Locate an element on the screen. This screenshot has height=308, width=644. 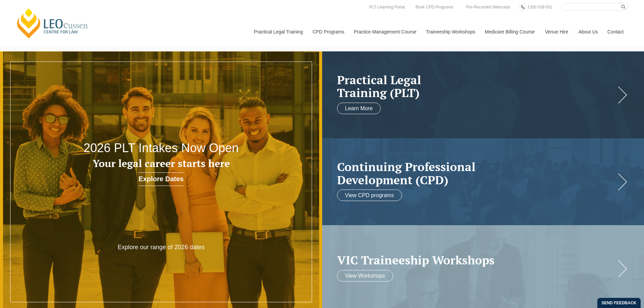
a: Venue Hire is located at coordinates (557, 32).